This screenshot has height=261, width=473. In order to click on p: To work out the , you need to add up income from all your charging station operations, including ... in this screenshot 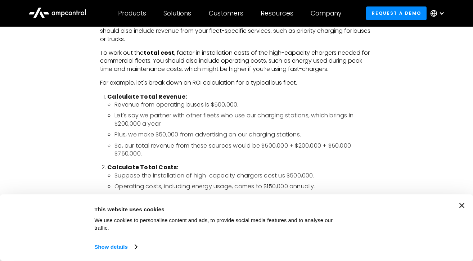, I will do `click(236, 27)`.